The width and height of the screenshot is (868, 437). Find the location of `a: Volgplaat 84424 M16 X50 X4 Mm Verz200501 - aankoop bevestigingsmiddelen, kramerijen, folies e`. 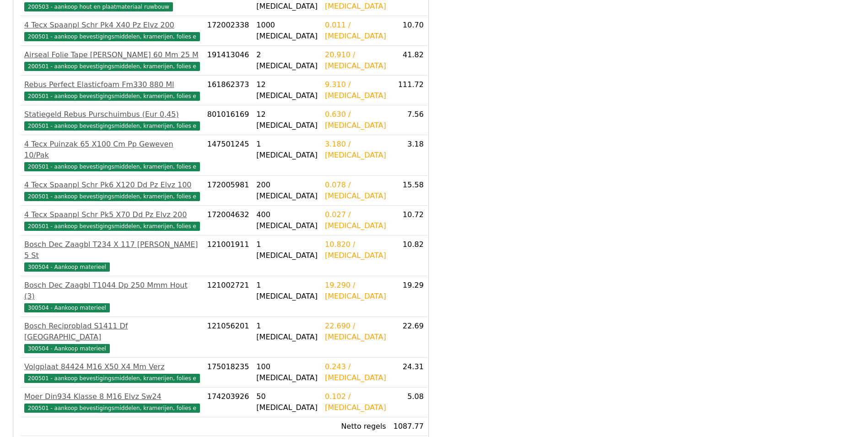

a: Volgplaat 84424 M16 X50 X4 Mm Verz200501 - aankoop bevestigingsmiddelen, kramerijen, folies e is located at coordinates (112, 372).